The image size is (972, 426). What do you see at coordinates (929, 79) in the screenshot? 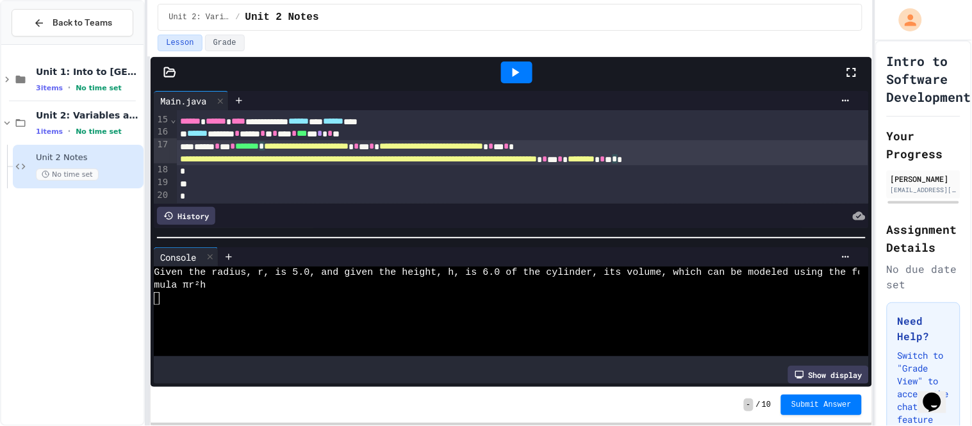
I see `h1: Intro to Software Development` at bounding box center [929, 79].